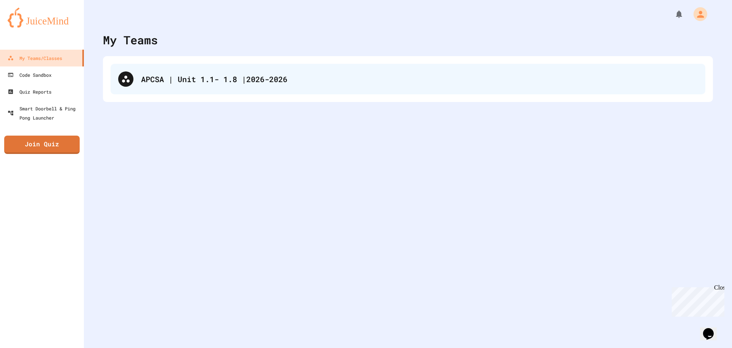  I want to click on div: My Account, so click(698, 14).